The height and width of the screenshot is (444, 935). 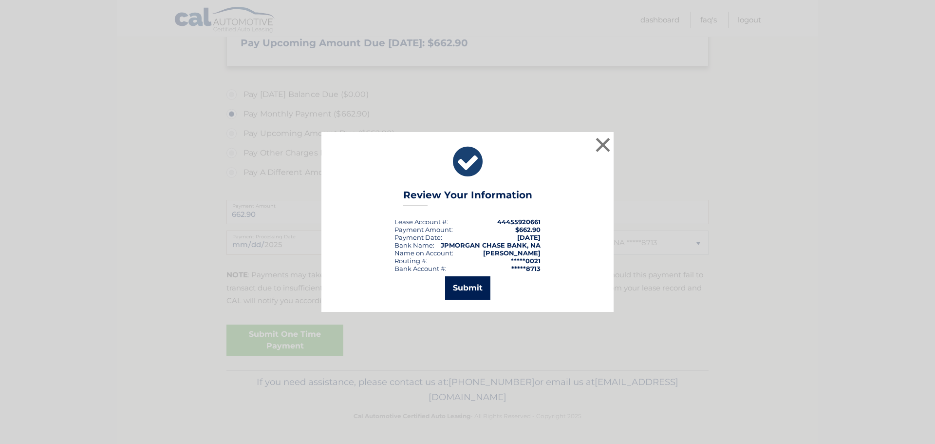 What do you see at coordinates (491, 245) in the screenshot?
I see `strong: JPMORGAN CHASE BANK, NA` at bounding box center [491, 245].